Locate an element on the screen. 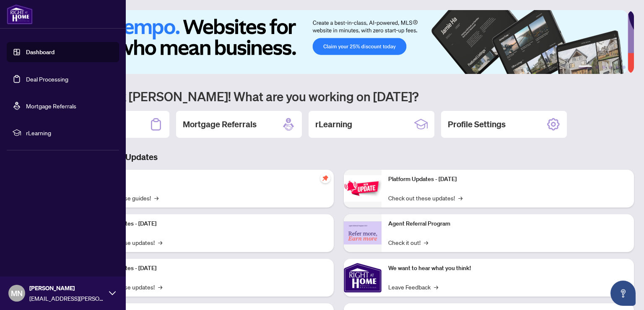 This screenshot has height=310, width=644. h2: Mortgage Referrals is located at coordinates (220, 124).